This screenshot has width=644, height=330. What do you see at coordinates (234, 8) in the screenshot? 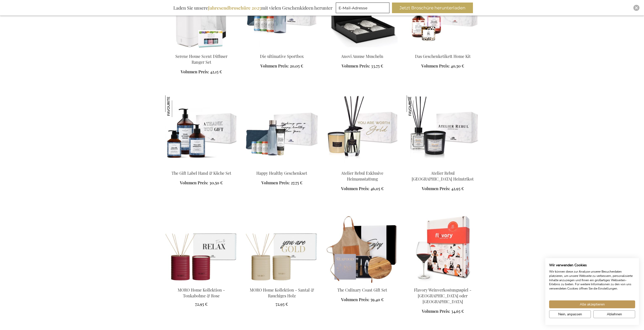
I see `b: Jahresendbroschüre 2025` at bounding box center [234, 8].